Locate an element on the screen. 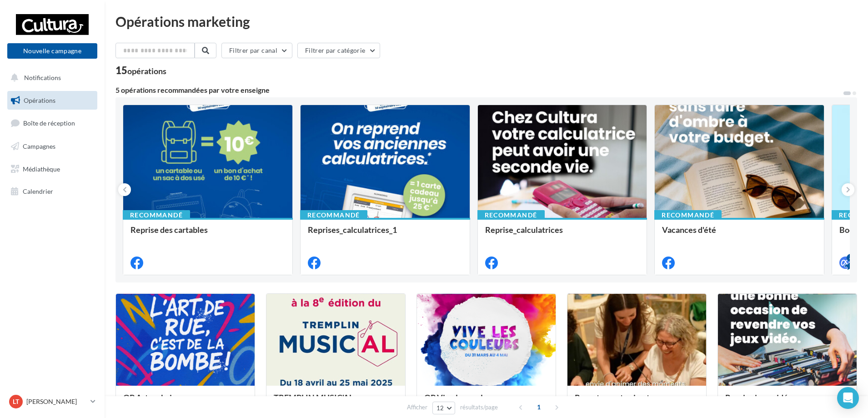 The width and height of the screenshot is (868, 418). button: Filtrer par catégorie is located at coordinates (339, 50).